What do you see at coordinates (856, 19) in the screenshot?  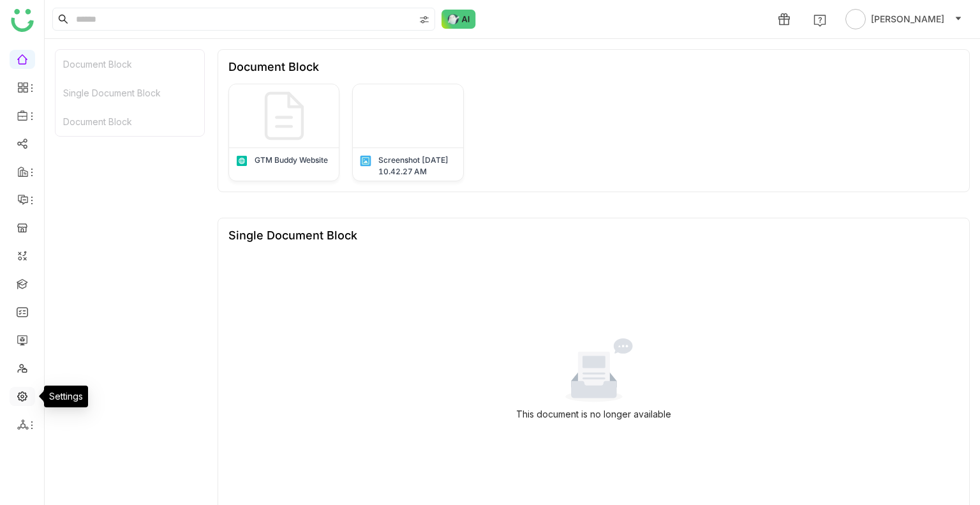 I see `img: avatar` at bounding box center [856, 19].